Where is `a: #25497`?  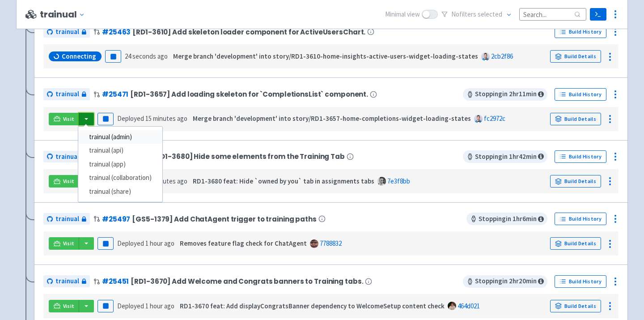
a: #25497 is located at coordinates (116, 219).